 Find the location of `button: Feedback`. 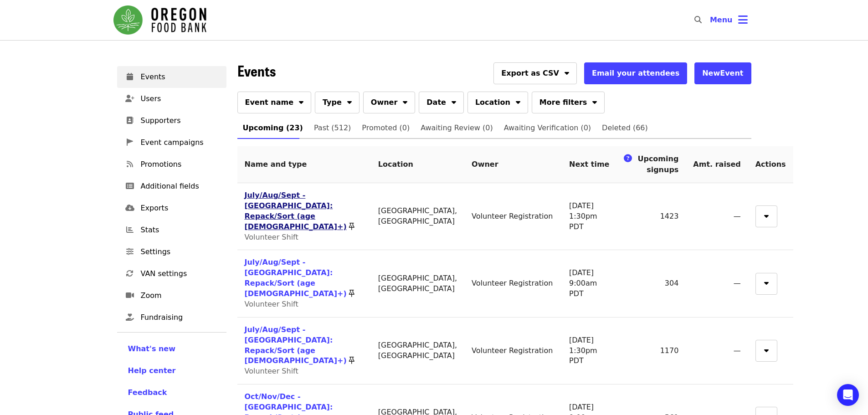

button: Feedback is located at coordinates (148, 392).